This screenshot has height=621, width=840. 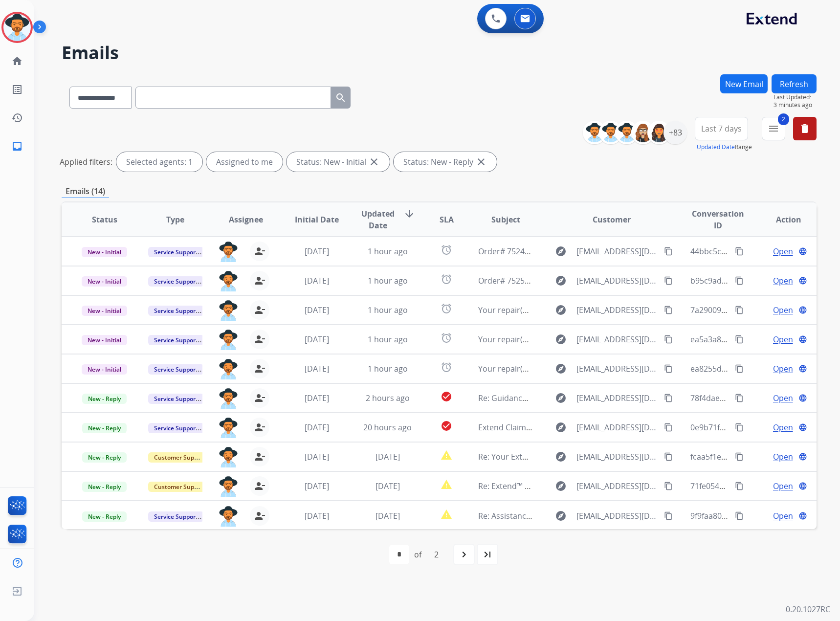 I want to click on span: SLA, so click(x=446, y=220).